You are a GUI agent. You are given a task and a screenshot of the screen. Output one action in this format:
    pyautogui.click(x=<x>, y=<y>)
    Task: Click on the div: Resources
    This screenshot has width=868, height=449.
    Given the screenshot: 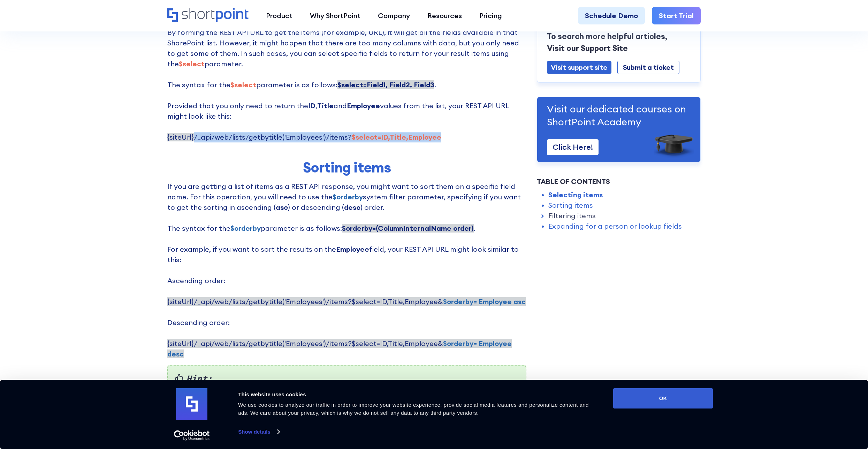 What is the action you would take?
    pyautogui.click(x=445, y=15)
    